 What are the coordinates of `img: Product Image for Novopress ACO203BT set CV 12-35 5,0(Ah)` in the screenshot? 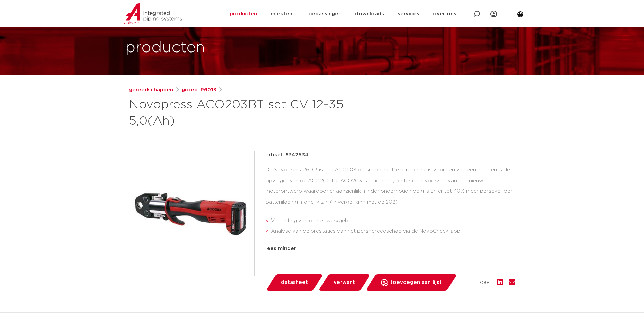 It's located at (192, 214).